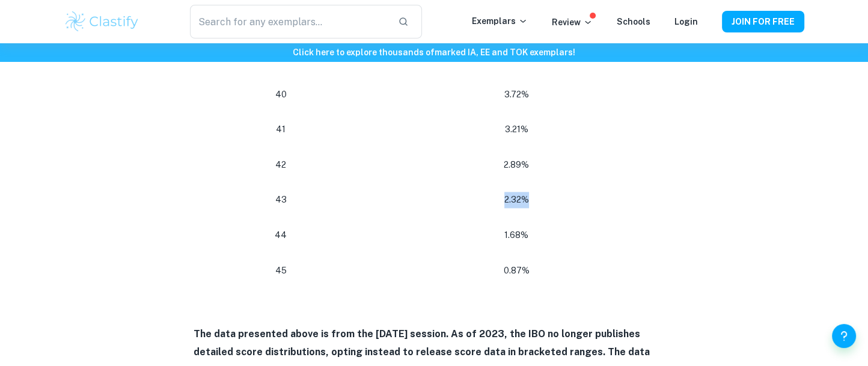 The width and height of the screenshot is (868, 366). I want to click on p: 40, so click(281, 94).